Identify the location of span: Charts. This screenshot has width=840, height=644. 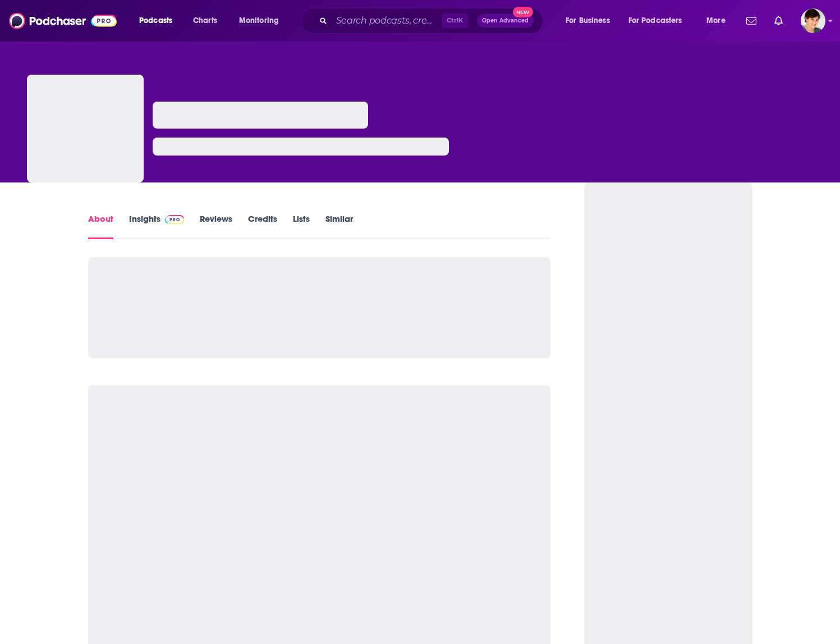
(205, 21).